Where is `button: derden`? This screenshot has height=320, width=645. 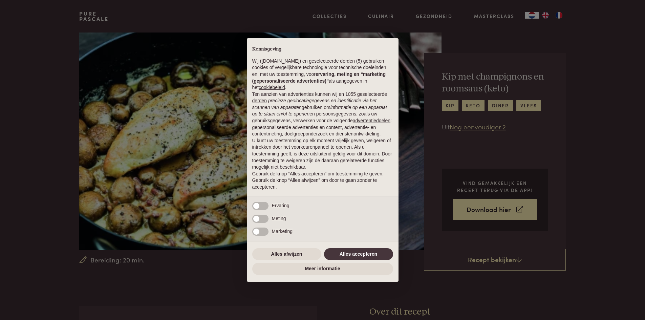
button: derden is located at coordinates (260, 101).